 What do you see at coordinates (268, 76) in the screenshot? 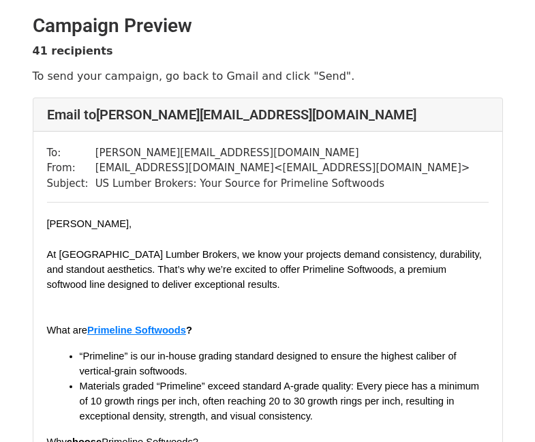
I see `p: To send your campaign, go back to Gmail and click "Send".` at bounding box center [268, 76].